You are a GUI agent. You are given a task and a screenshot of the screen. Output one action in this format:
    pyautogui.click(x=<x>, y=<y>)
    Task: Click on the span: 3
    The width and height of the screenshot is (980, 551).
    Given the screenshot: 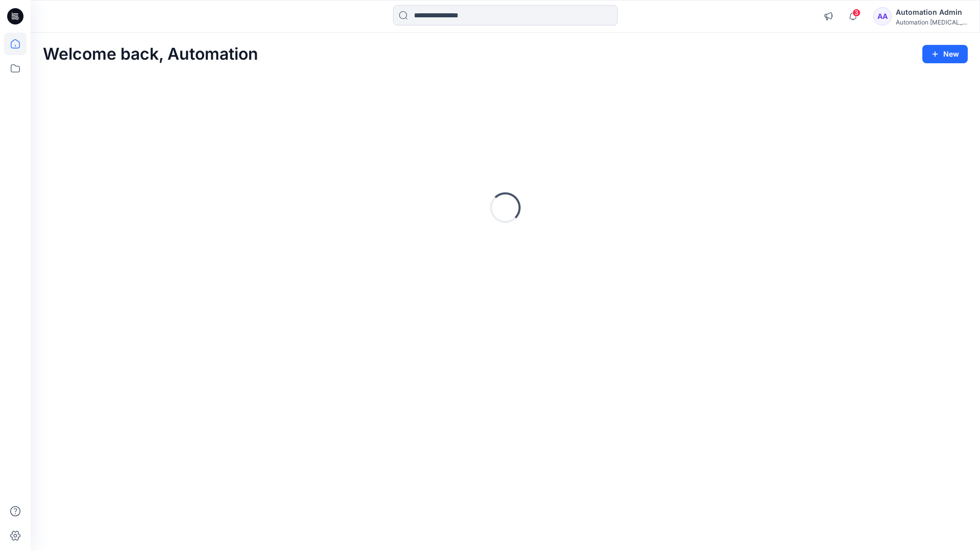 What is the action you would take?
    pyautogui.click(x=857, y=13)
    